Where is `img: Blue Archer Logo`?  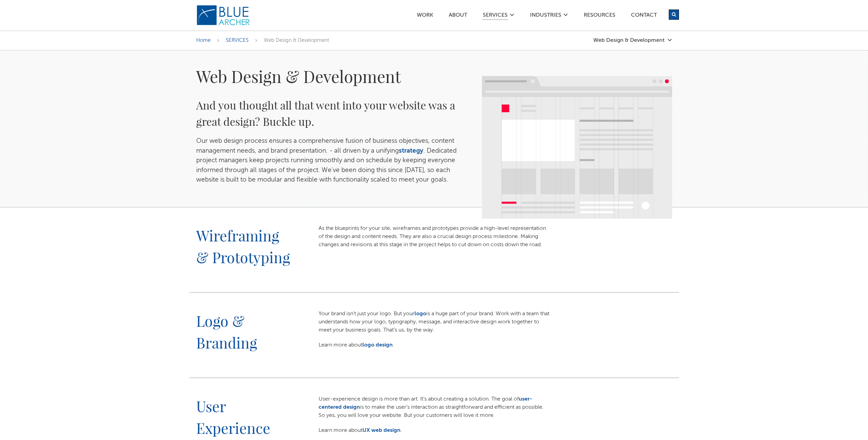
img: Blue Archer Logo is located at coordinates (223, 15).